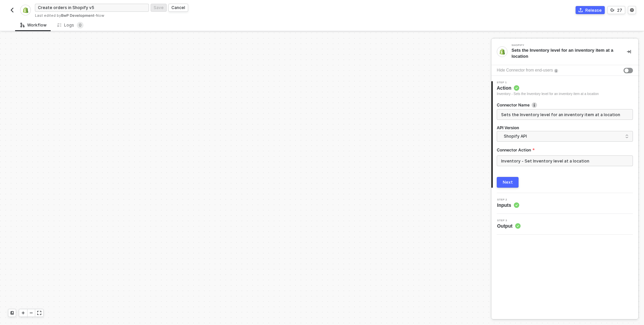 The width and height of the screenshot is (644, 325). I want to click on span: icon-settings, so click(632, 10).